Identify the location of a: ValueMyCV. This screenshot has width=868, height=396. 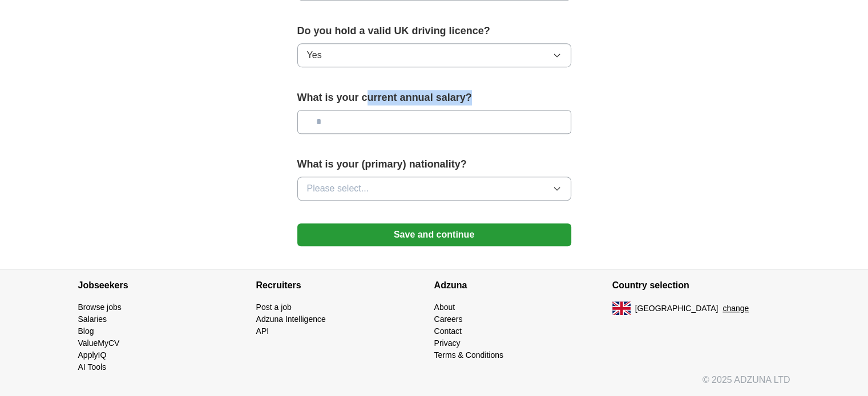
(99, 344).